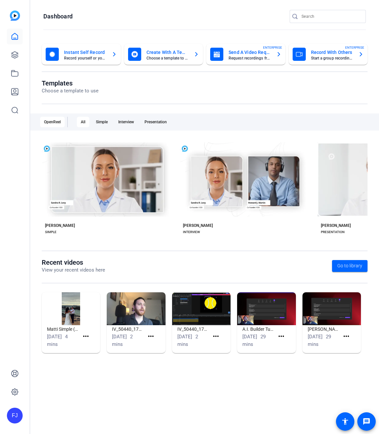 The width and height of the screenshot is (379, 434). I want to click on div: All, so click(83, 122).